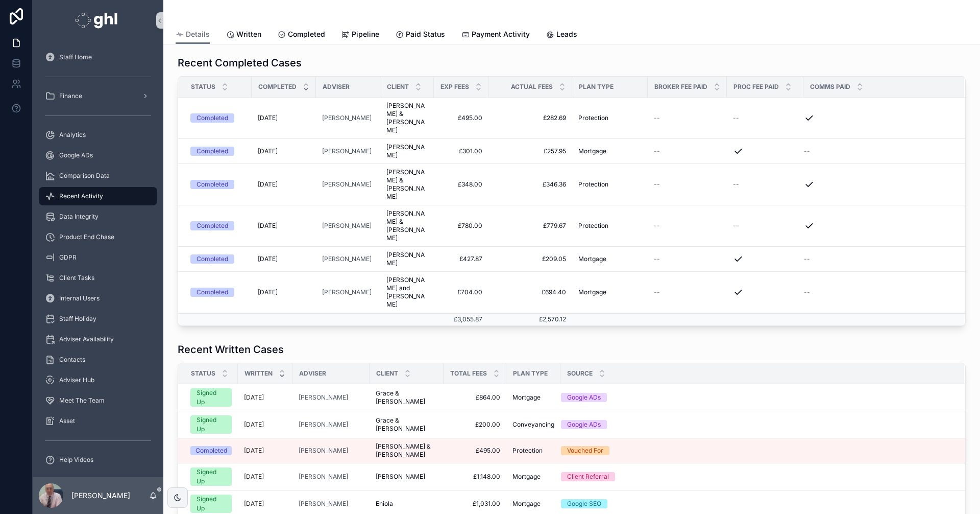 Image resolution: width=980 pixels, height=514 pixels. I want to click on a: Recent Activity, so click(98, 196).